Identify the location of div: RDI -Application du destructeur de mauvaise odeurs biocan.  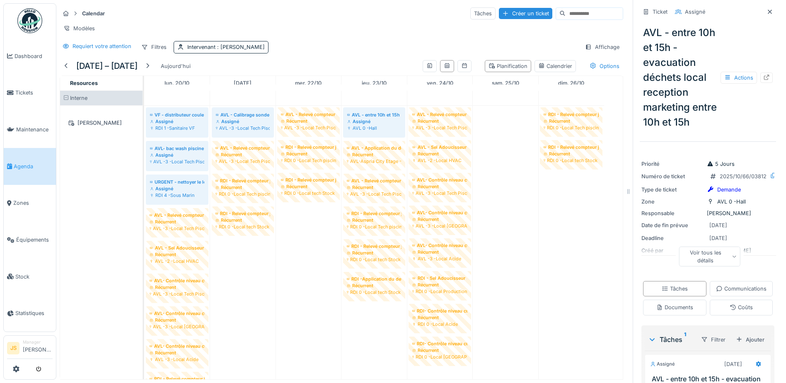
(374, 279).